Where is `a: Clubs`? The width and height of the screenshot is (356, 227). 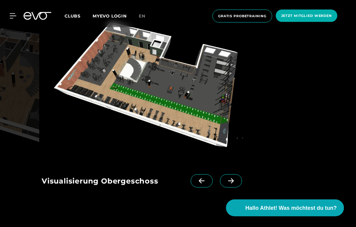
a: Clubs is located at coordinates (79, 16).